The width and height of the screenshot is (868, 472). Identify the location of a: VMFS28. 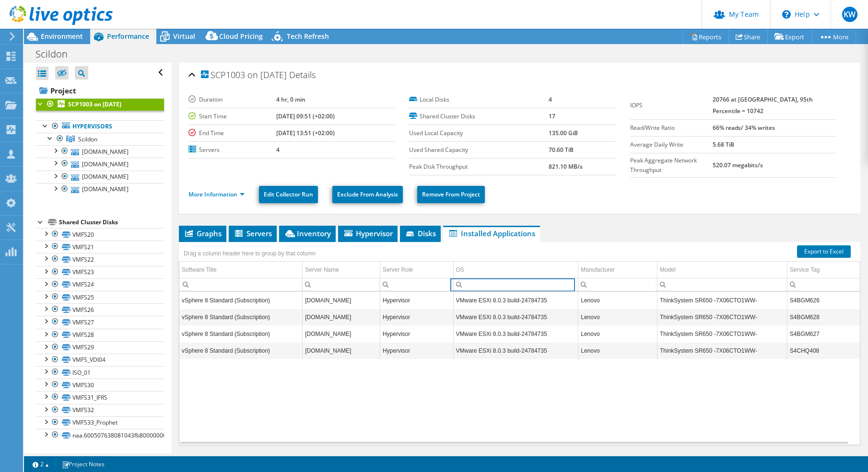
(100, 335).